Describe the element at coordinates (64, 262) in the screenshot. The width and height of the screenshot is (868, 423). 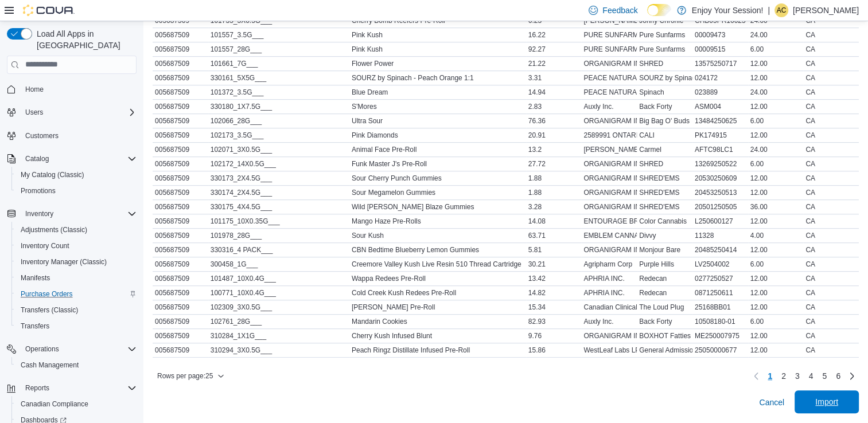
I see `span: Inventory Manager (Classic)` at that location.